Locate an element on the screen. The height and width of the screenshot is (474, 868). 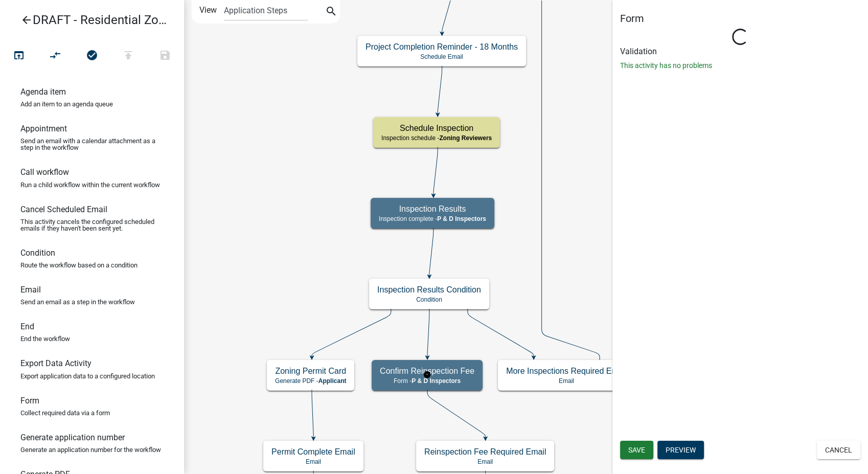
p: Generate PDF - is located at coordinates (310, 381).